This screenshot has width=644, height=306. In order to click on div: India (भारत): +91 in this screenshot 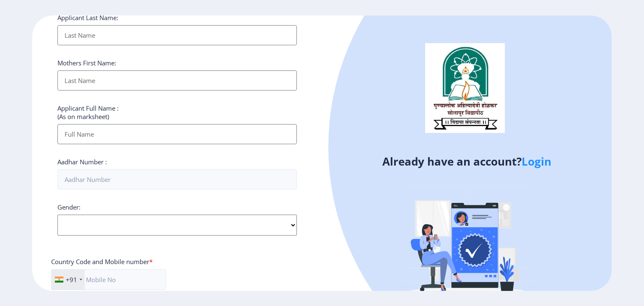, I will do `click(68, 280)`.